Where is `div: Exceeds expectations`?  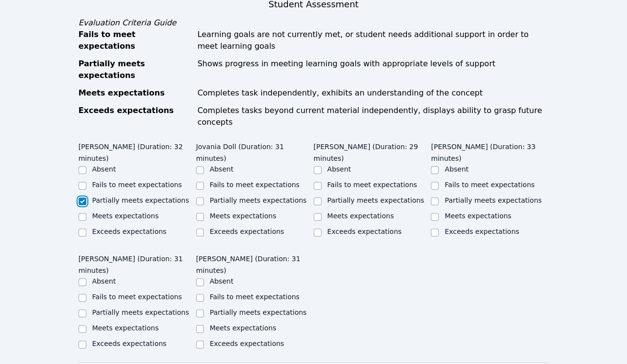 div: Exceeds expectations is located at coordinates (135, 117).